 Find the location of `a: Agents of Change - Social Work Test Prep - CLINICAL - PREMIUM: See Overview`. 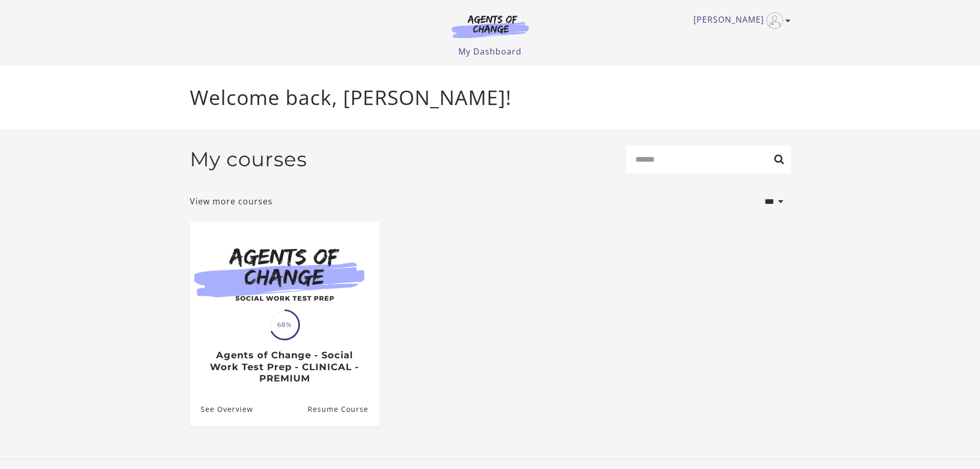

a: Agents of Change - Social Work Test Prep - CLINICAL - PREMIUM: See Overview is located at coordinates (221, 409).